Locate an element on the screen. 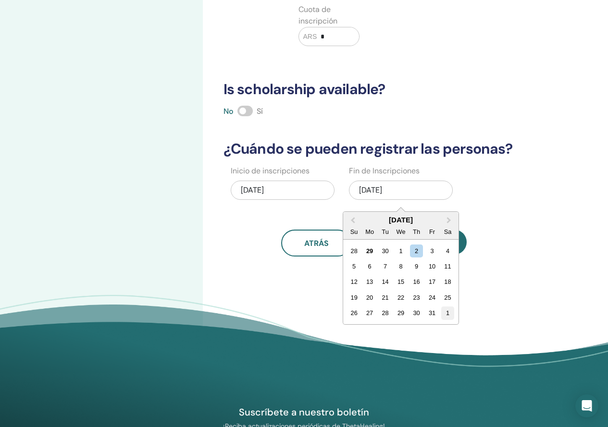  div: Choose Wednesday, October 8th, 2025 is located at coordinates (400, 266).